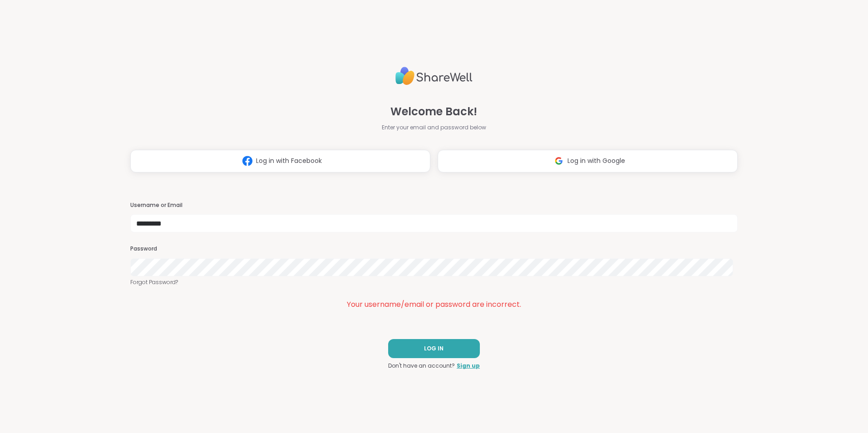 This screenshot has height=433, width=868. I want to click on button: Log in with Facebook, so click(280, 161).